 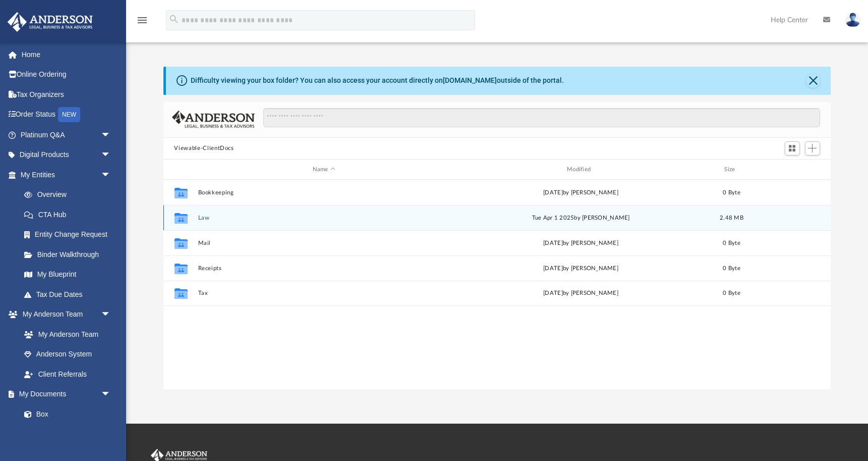 What do you see at coordinates (68, 374) in the screenshot?
I see `a: Client Referrals` at bounding box center [68, 374].